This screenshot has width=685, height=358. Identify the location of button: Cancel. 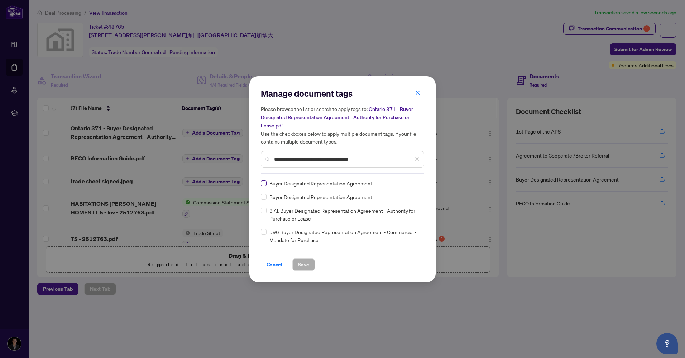
(274, 265).